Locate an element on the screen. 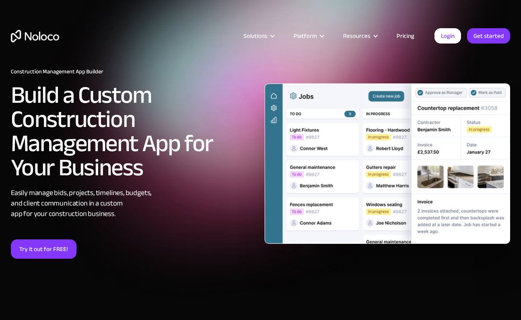  a: Login is located at coordinates (448, 36).